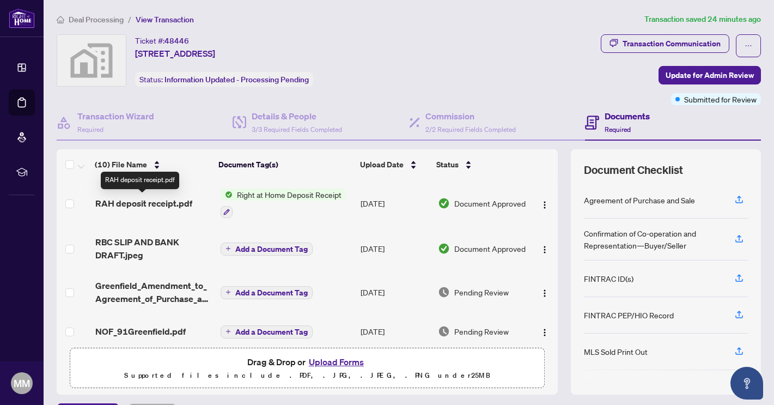 The height and width of the screenshot is (405, 774). What do you see at coordinates (747, 383) in the screenshot?
I see `button: Open asap` at bounding box center [747, 383].